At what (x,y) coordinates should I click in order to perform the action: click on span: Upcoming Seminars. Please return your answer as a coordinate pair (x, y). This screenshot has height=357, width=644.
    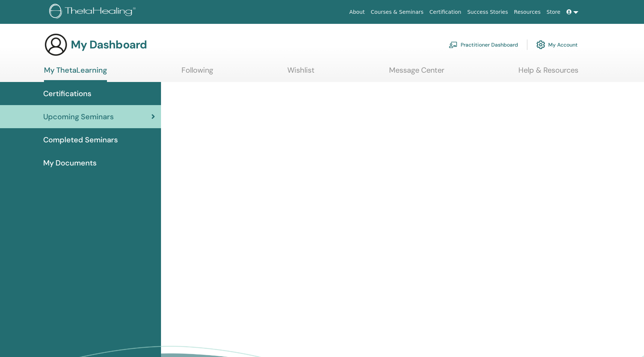
    Looking at the image, I should click on (78, 117).